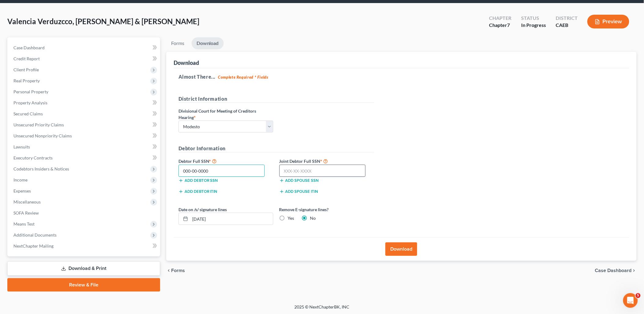 The width and height of the screenshot is (644, 314). What do you see at coordinates (31, 91) in the screenshot?
I see `span: Personal Property` at bounding box center [31, 91].